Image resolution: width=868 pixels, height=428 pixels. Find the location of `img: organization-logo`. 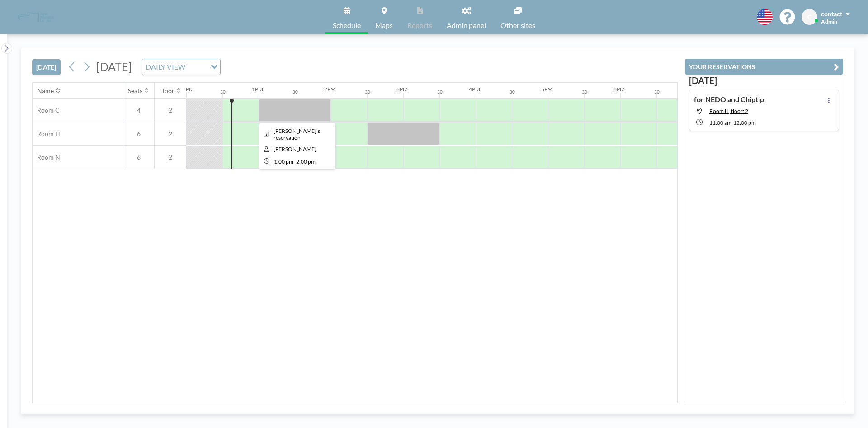

img: organization-logo is located at coordinates (36, 17).